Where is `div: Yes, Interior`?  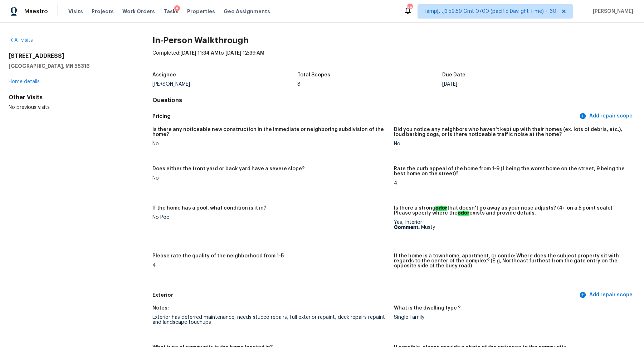
div: Yes, Interior is located at coordinates (512, 225).